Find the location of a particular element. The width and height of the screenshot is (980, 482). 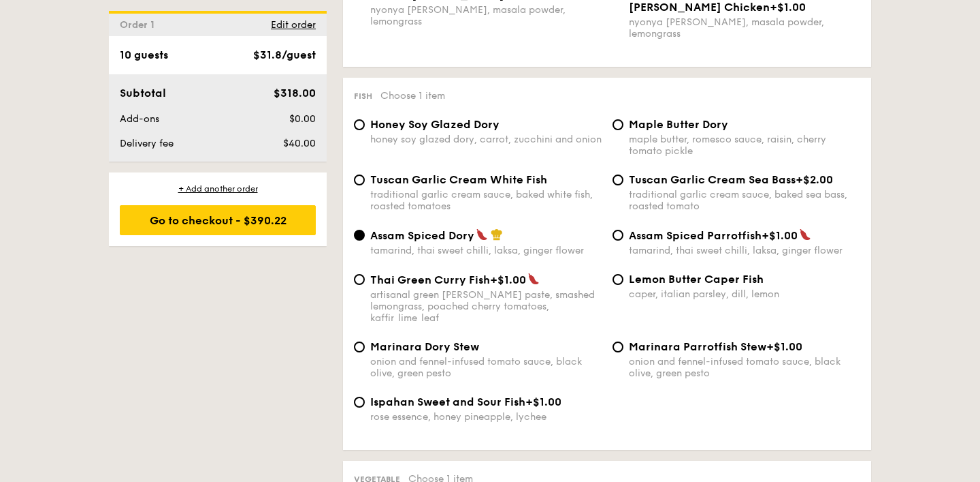

span: $0.00 is located at coordinates (302, 118).